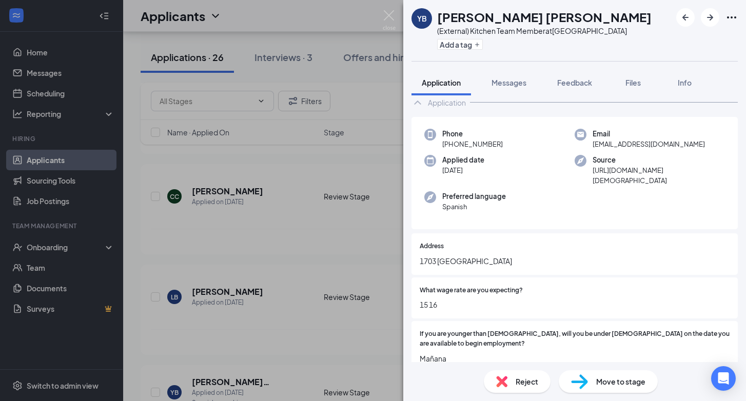 Image resolution: width=746 pixels, height=401 pixels. What do you see at coordinates (477, 45) in the screenshot?
I see `svg: Plus` at bounding box center [477, 45].